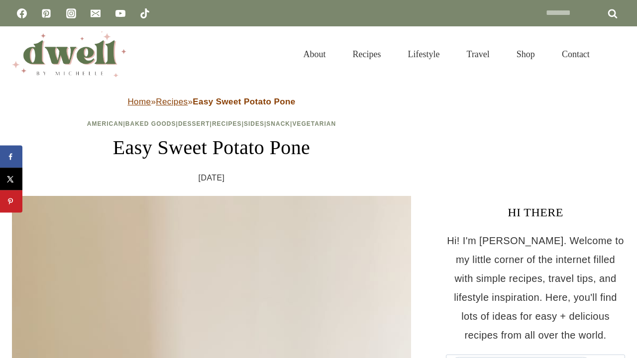 Image resolution: width=637 pixels, height=358 pixels. I want to click on h3: HI THERE, so click(536, 213).